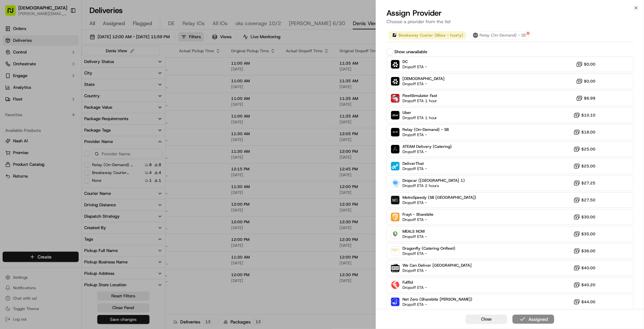 The width and height of the screenshot is (644, 329). I want to click on button: $40.00, so click(584, 268).